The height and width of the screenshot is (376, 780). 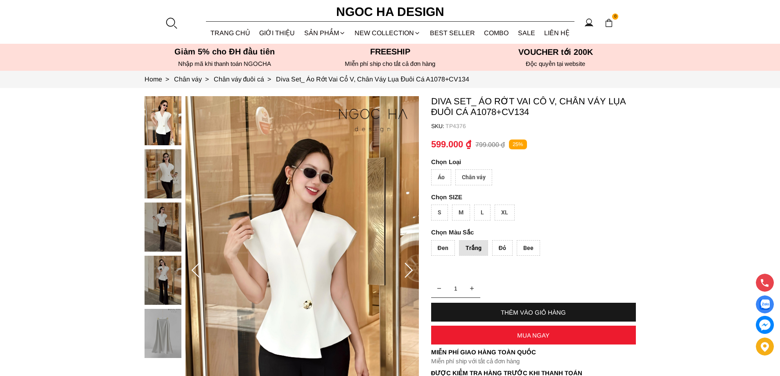 I want to click on div: S, so click(x=439, y=212).